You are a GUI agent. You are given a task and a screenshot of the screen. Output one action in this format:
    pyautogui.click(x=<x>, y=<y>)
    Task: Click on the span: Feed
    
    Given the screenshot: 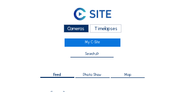 What is the action you would take?
    pyautogui.click(x=57, y=75)
    